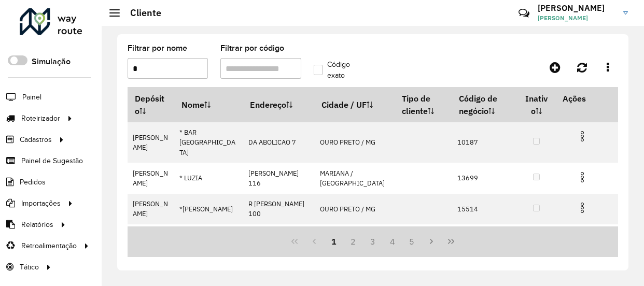 The width and height of the screenshot is (644, 286). Describe the element at coordinates (252, 48) in the screenshot. I see `label: Filtrar por código` at that location.